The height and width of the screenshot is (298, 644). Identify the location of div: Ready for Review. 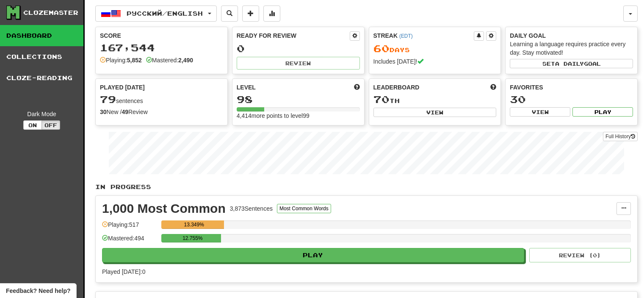
(293, 36).